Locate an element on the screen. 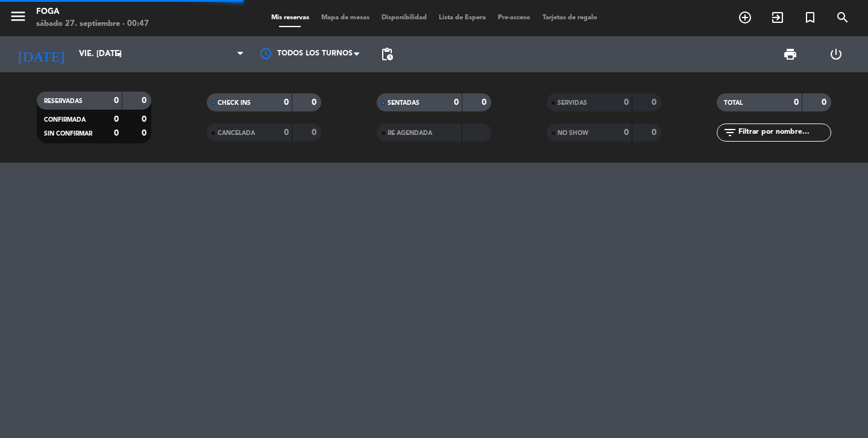 Image resolution: width=868 pixels, height=438 pixels. span: Tarjetas de regalo is located at coordinates (570, 17).